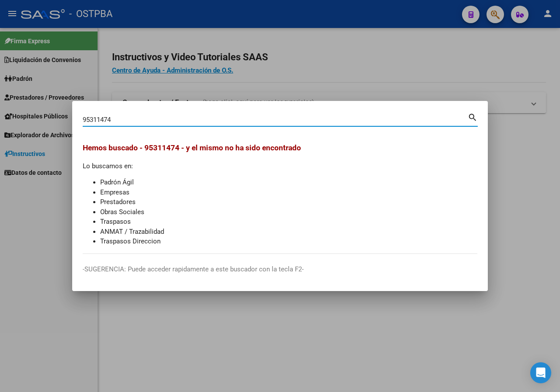  What do you see at coordinates (289, 212) in the screenshot?
I see `li: Obras Sociales` at bounding box center [289, 212].